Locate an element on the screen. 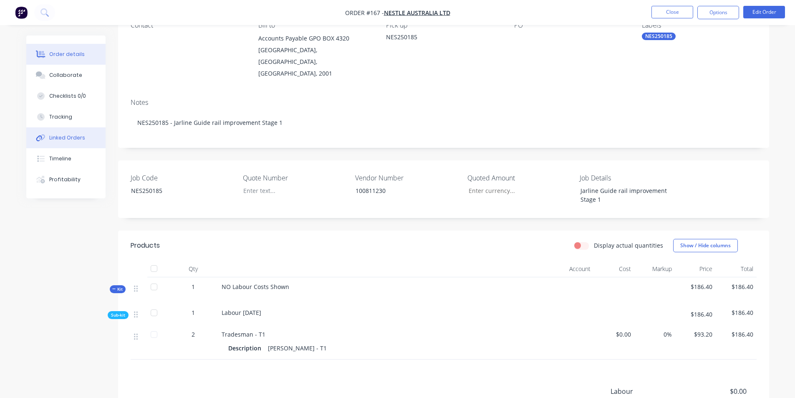 The image size is (795, 398). div: Linked Orders is located at coordinates (67, 138).